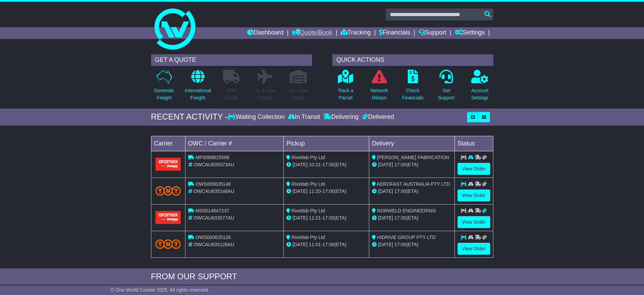 This screenshot has width=644, height=295. Describe the element at coordinates (395, 33) in the screenshot. I see `a: Financials` at that location.